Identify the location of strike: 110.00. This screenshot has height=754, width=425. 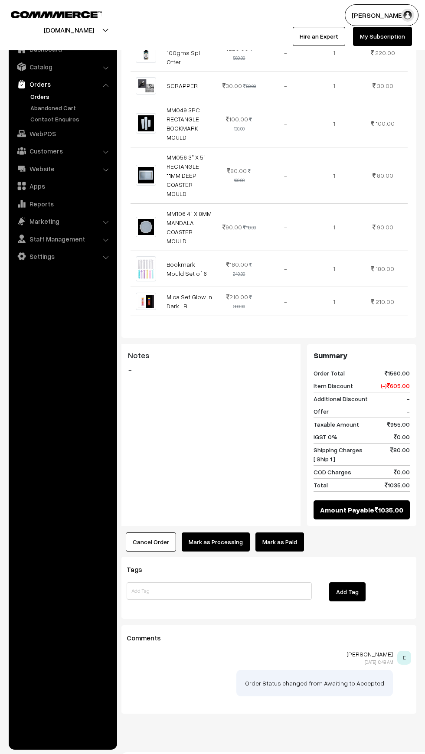
(249, 227).